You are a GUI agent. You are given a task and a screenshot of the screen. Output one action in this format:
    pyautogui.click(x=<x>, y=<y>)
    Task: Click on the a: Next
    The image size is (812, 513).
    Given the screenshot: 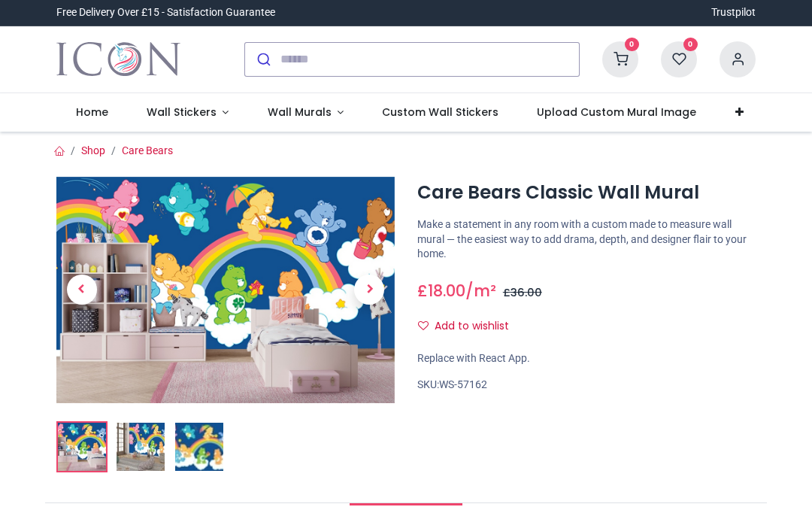 What is the action you would take?
    pyautogui.click(x=370, y=289)
    